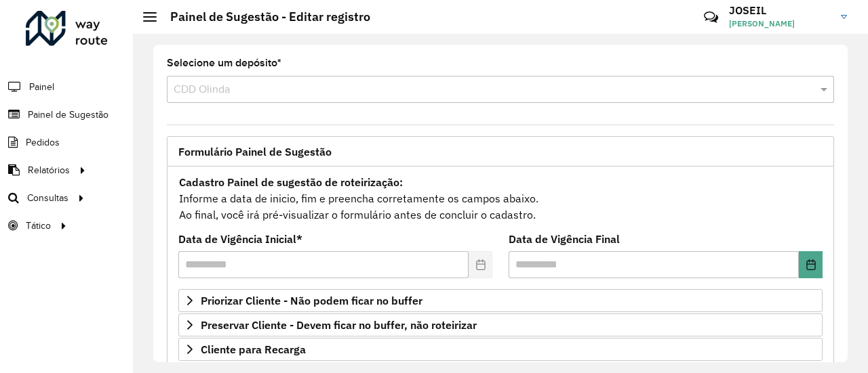 This screenshot has height=373, width=868. What do you see at coordinates (224, 63) in the screenshot?
I see `label: Selecione um depósito` at bounding box center [224, 63].